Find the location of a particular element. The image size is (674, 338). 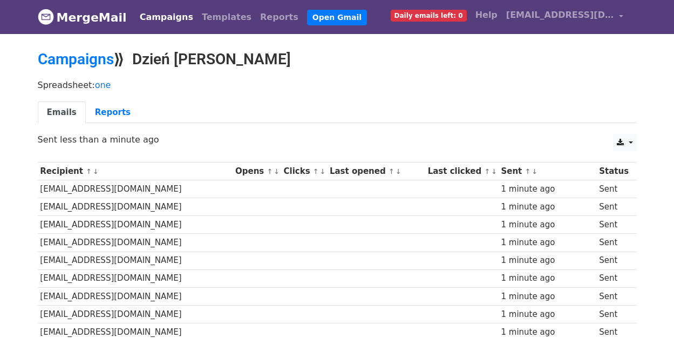

p: Sent less than a minute ago is located at coordinates (337, 139).